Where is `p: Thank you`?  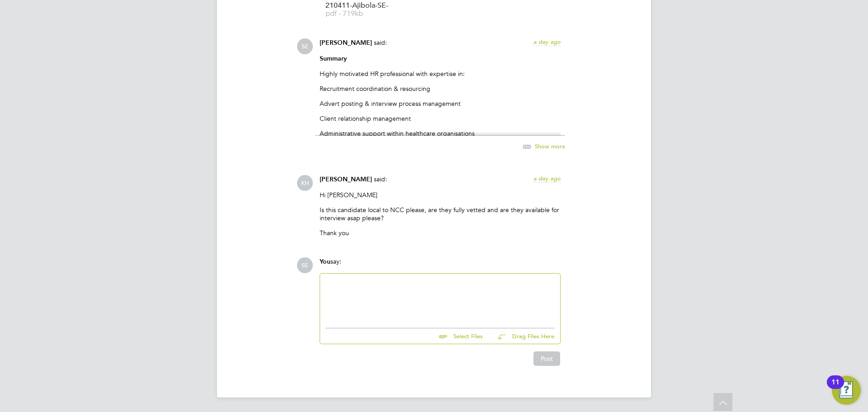 p: Thank you is located at coordinates (440, 233).